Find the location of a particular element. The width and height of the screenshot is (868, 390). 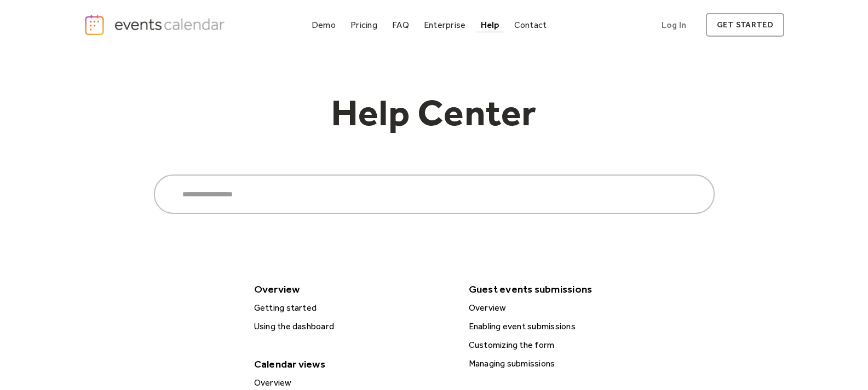

a: Demo is located at coordinates (323, 24).